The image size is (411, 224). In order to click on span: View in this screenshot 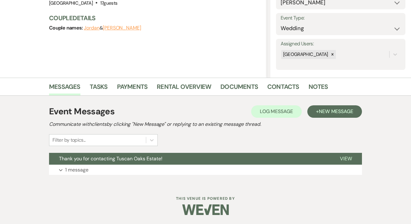, I will do `click(346, 158)`.